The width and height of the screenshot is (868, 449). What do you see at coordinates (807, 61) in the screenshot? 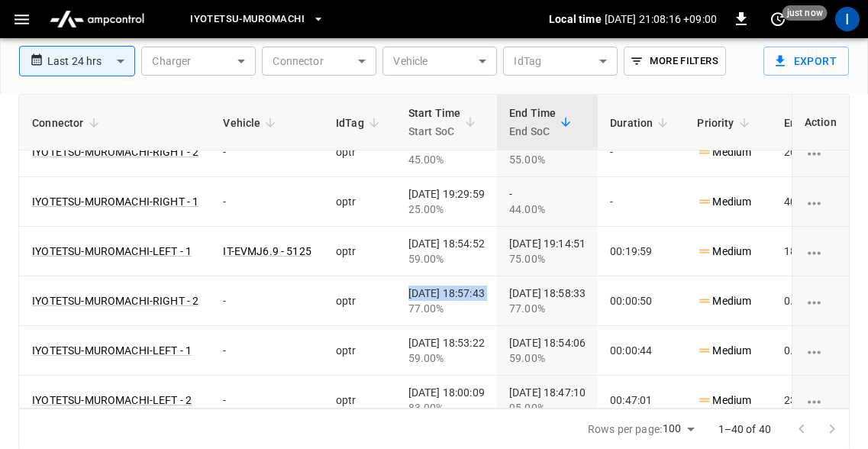
I see `button: Export` at bounding box center [807, 61].